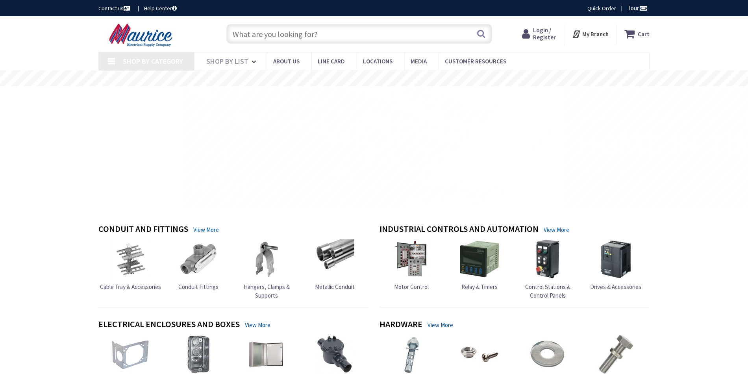 This screenshot has height=374, width=748. I want to click on img: Screws & Bolts, so click(616, 354).